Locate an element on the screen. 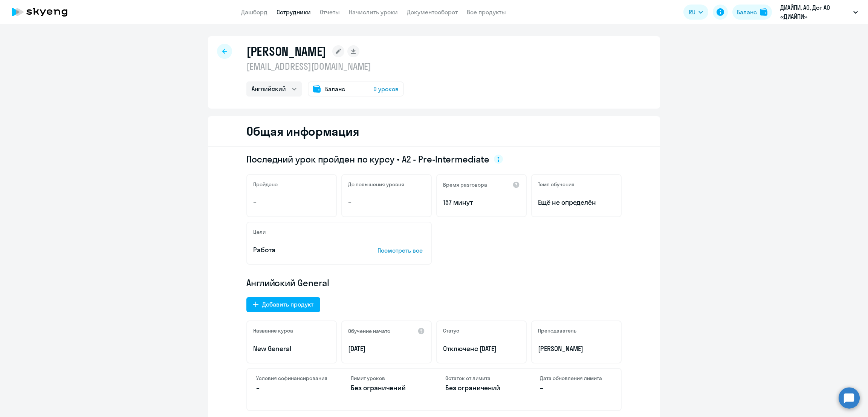  h5: Преподаватель is located at coordinates (557, 331).